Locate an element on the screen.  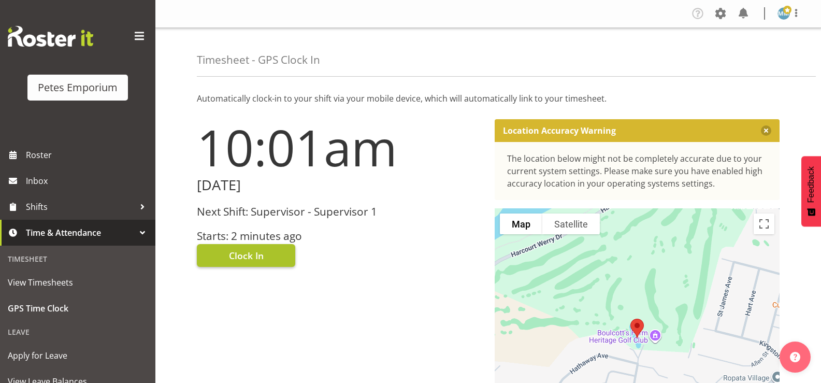
button: Show satellite imagery is located at coordinates (571, 224).